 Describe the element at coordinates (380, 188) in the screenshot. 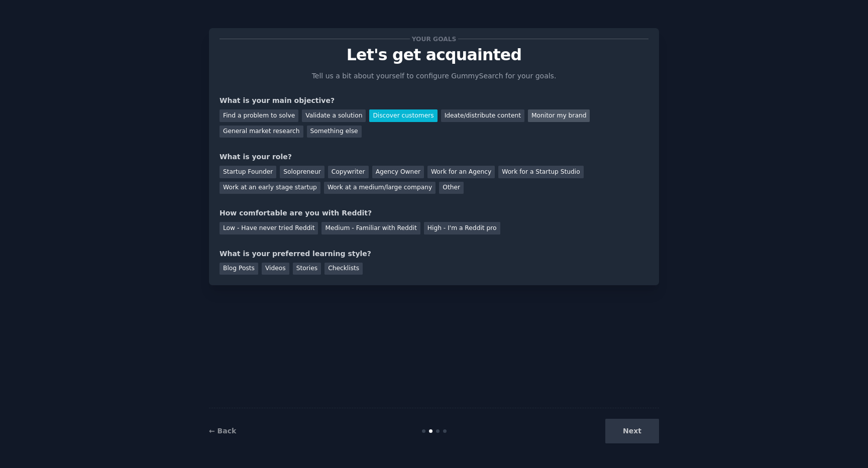

I see `div: Work at a medium/large company` at that location.